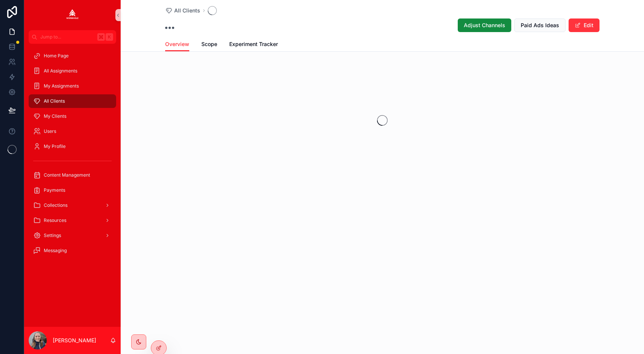  I want to click on a: Users, so click(72, 131).